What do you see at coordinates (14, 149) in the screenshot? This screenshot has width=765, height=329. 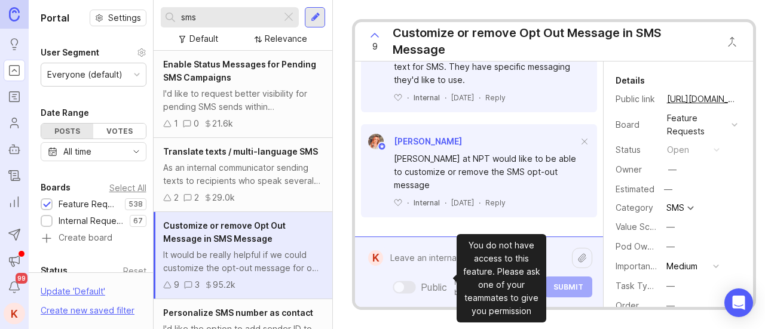 I see `a: Autopilot` at bounding box center [14, 149].